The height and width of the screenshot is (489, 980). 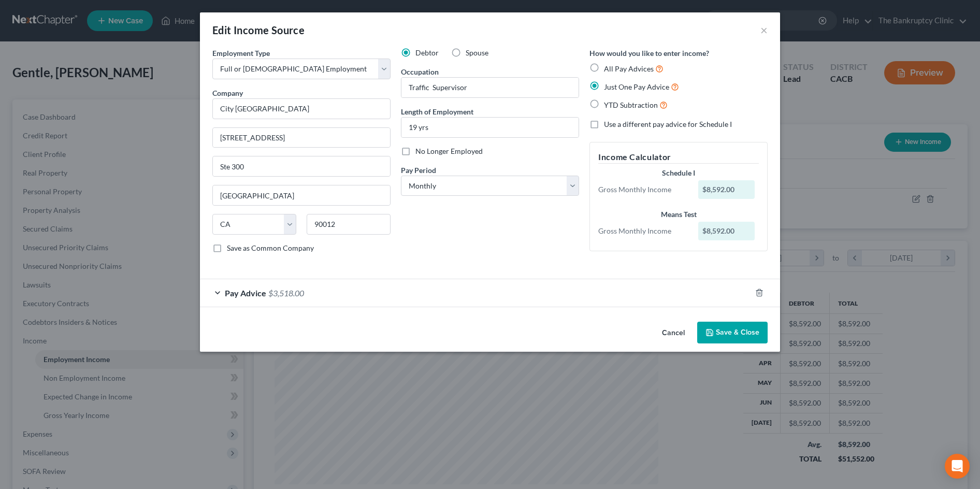 I want to click on span: Pay Period, so click(x=418, y=170).